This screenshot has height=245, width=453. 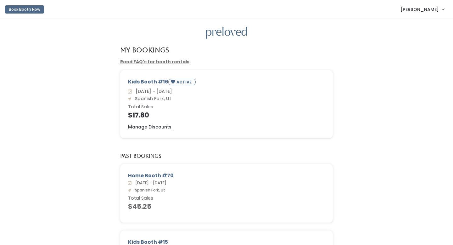 What do you see at coordinates (227, 206) in the screenshot?
I see `h4: $45.25` at bounding box center [227, 206].